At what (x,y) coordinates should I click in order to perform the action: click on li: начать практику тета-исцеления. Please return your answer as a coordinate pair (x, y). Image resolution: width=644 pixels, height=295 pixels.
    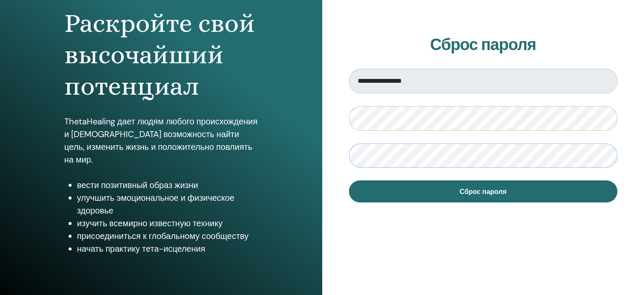
    Looking at the image, I should click on (167, 248).